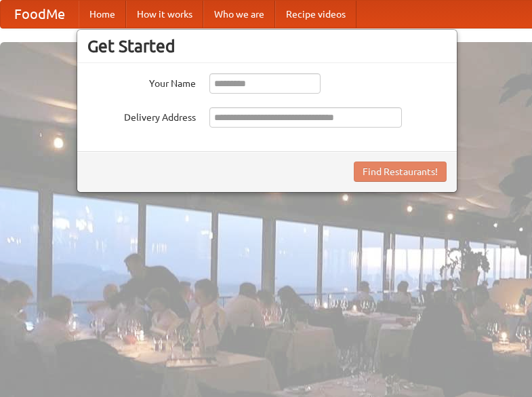  I want to click on a: FoodMe, so click(40, 14).